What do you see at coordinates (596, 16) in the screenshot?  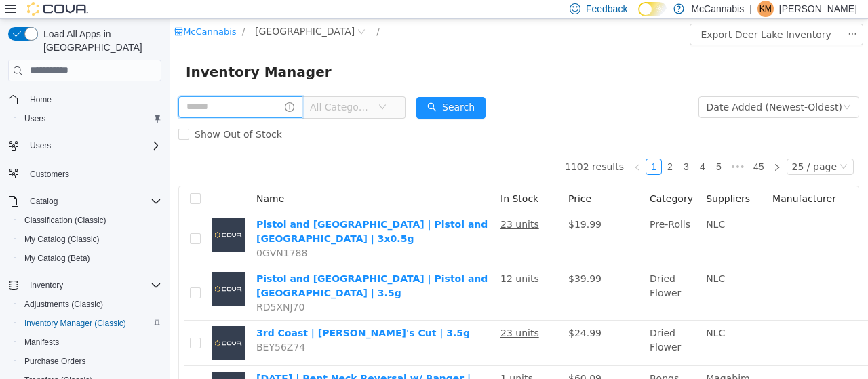 I see `button: Export Deer Lake Inventory` at bounding box center [596, 16].